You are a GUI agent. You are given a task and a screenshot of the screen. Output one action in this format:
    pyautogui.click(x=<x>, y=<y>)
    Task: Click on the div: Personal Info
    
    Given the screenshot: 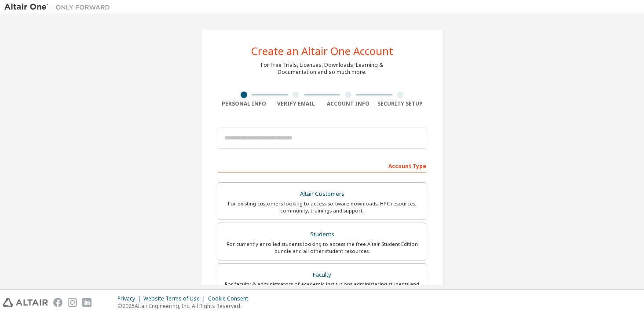 What is the action you would take?
    pyautogui.click(x=244, y=104)
    